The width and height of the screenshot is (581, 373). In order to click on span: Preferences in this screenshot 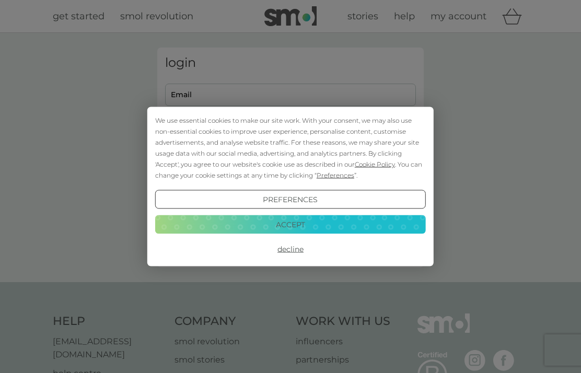, I will do `click(336, 175)`.